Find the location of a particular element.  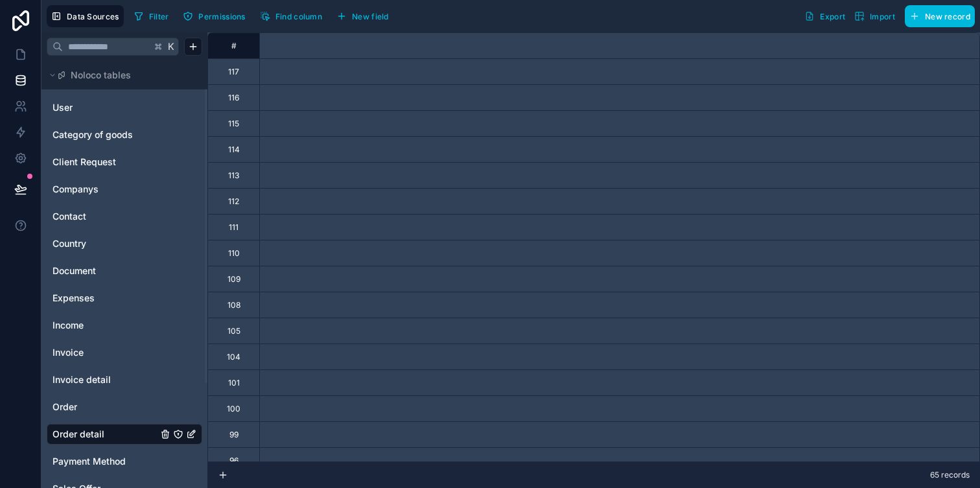

div: Order is located at coordinates (124, 407).